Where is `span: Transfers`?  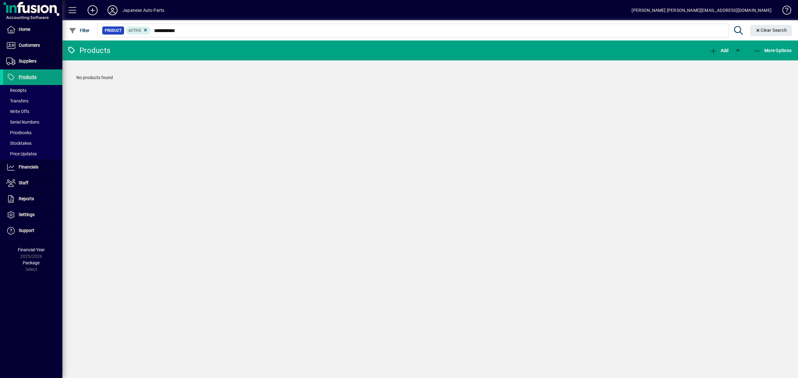 span: Transfers is located at coordinates (17, 101).